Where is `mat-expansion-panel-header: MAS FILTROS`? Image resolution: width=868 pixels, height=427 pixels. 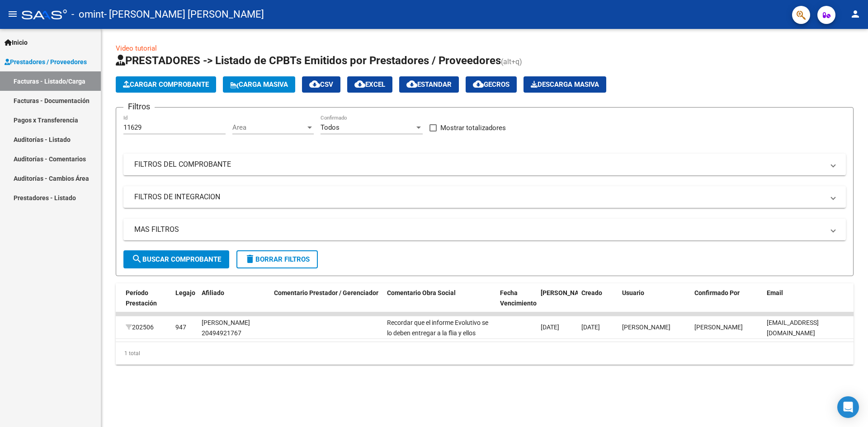 mat-expansion-panel-header: MAS FILTROS is located at coordinates (484, 229).